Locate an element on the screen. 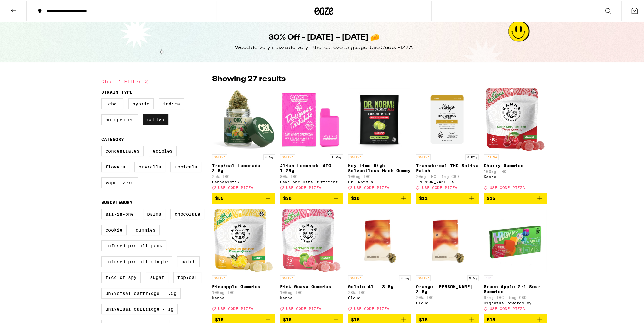 The image size is (644, 324). a: Open page for Transdermal THC Sativa Patch from Mary's Medicinals is located at coordinates (447, 139).